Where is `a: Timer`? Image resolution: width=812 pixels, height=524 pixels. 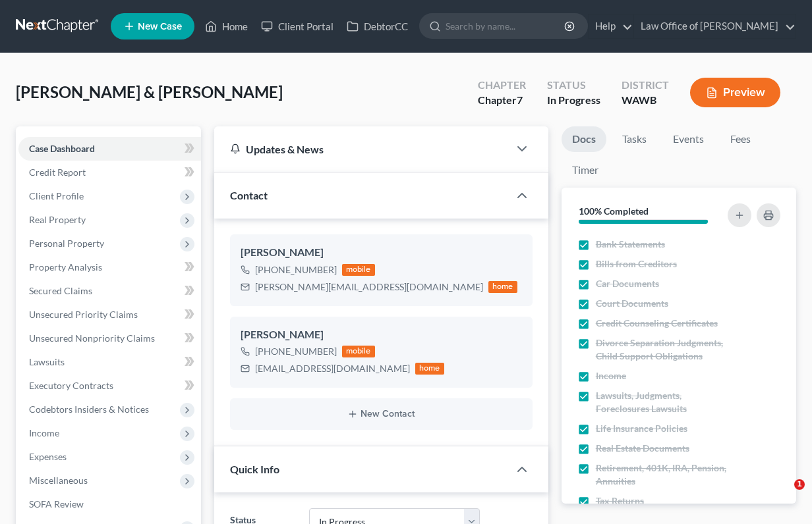 a: Timer is located at coordinates (585, 170).